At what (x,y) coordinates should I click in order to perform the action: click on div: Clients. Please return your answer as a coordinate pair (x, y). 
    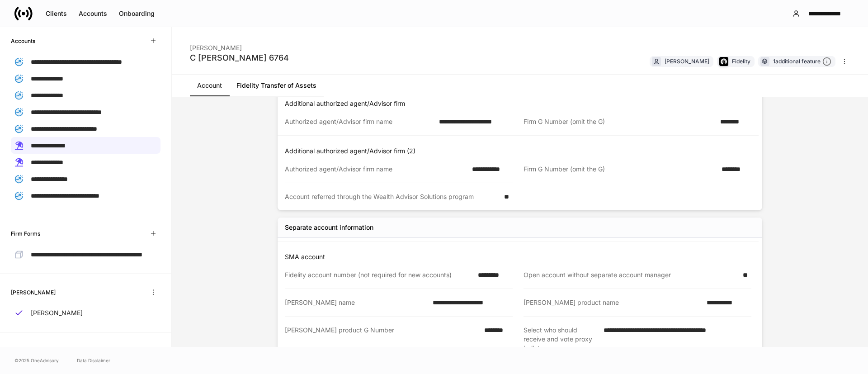
    Looking at the image, I should click on (56, 13).